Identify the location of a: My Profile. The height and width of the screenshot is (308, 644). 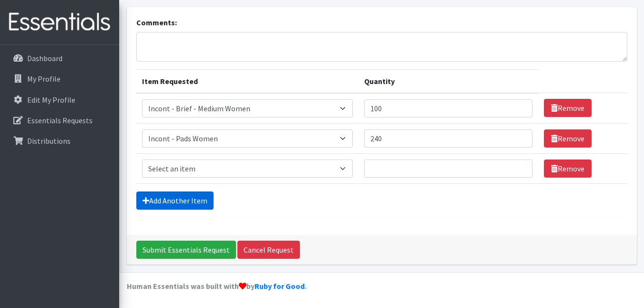
(60, 79).